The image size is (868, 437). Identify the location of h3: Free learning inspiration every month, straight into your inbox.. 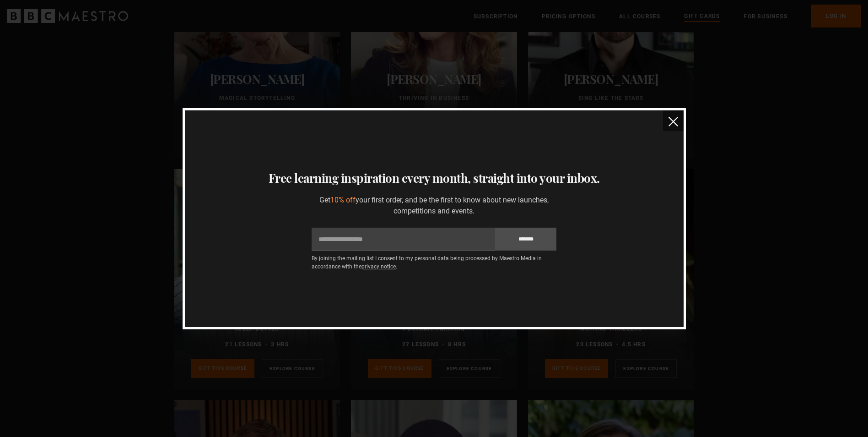
(434, 178).